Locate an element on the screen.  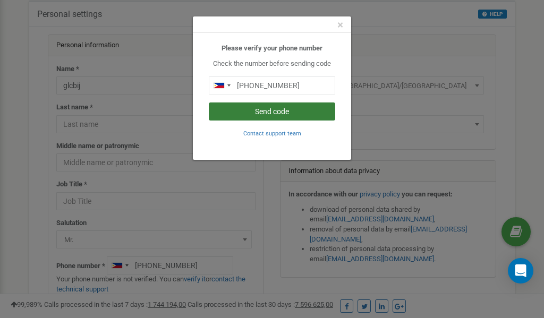
small: Contact support team is located at coordinates (272, 133).